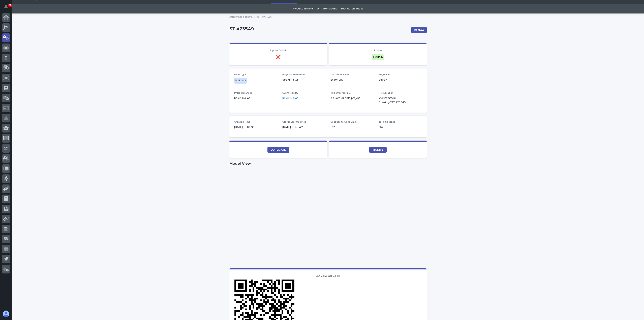 The width and height of the screenshot is (644, 320). Describe the element at coordinates (352, 80) in the screenshot. I see `p: Exponent` at that location.